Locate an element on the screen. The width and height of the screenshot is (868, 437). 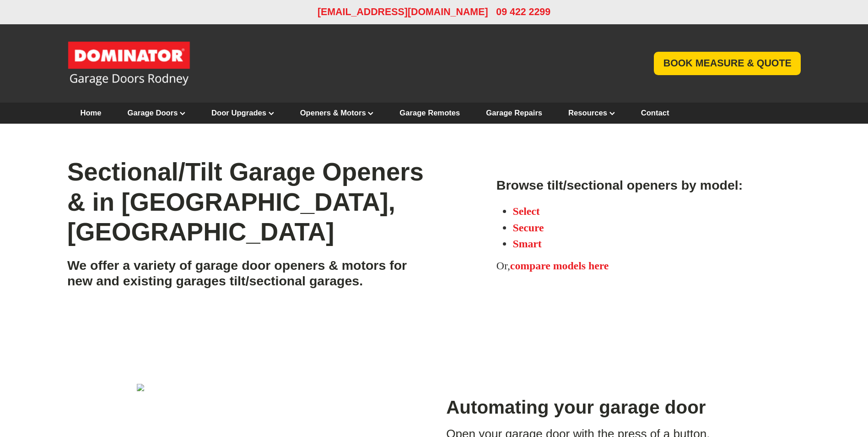
a: Home is located at coordinates (91, 113).